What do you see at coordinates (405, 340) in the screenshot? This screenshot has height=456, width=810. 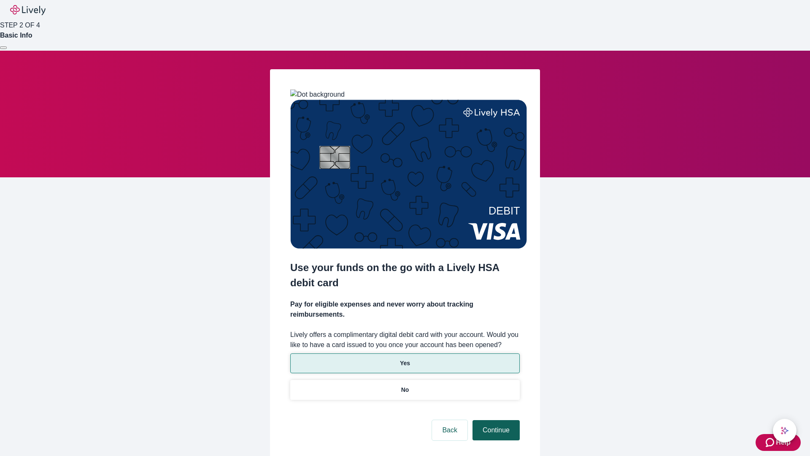 I see `label: Lively offers a complimentary digital debit card with your account. Would you like to have a card...` at bounding box center [405, 340].